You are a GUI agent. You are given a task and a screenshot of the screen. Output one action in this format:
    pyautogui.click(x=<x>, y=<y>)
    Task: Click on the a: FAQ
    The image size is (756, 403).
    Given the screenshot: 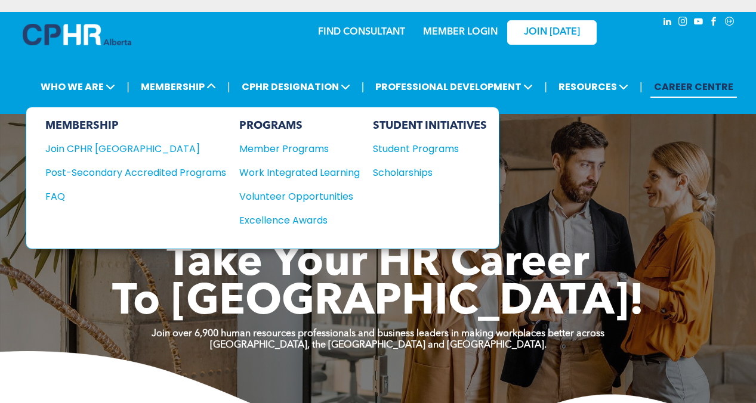 What is the action you would take?
    pyautogui.click(x=135, y=196)
    